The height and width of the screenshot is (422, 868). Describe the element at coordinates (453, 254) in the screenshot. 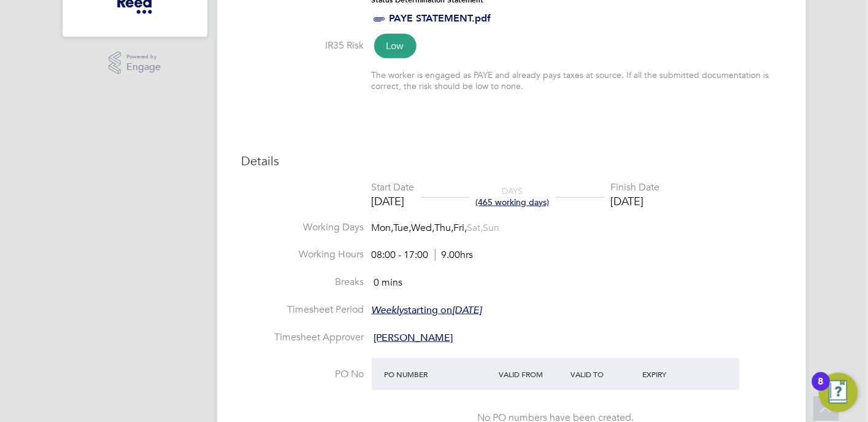

I see `span: 9.00hrs` at that location.